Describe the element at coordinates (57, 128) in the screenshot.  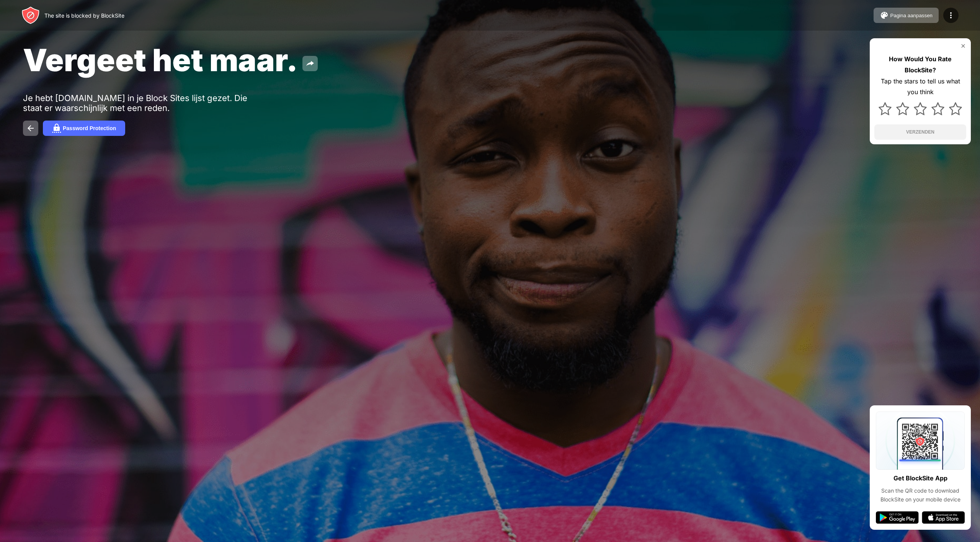
I see `img: password.svg` at that location.